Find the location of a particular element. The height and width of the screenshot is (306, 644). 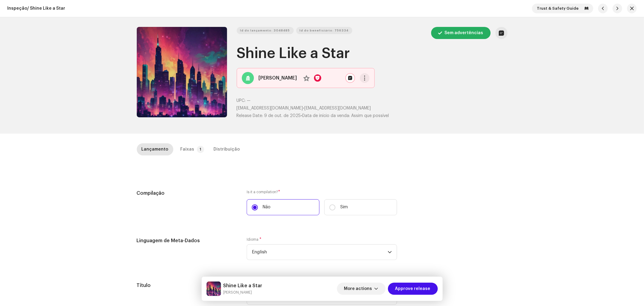

span: Approve release is located at coordinates (413, 289).